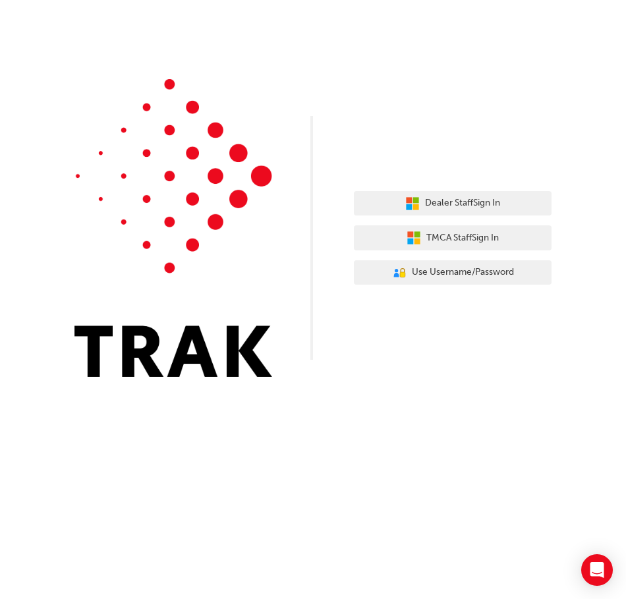 Image resolution: width=626 pixels, height=599 pixels. I want to click on div: Open Intercom Messenger, so click(597, 570).